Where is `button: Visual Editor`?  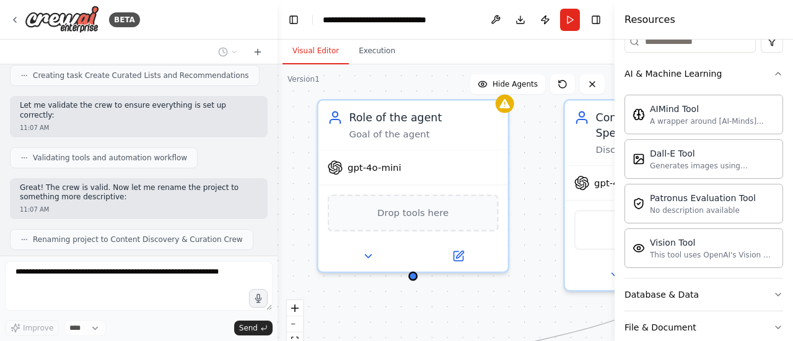 button: Visual Editor is located at coordinates (315, 51).